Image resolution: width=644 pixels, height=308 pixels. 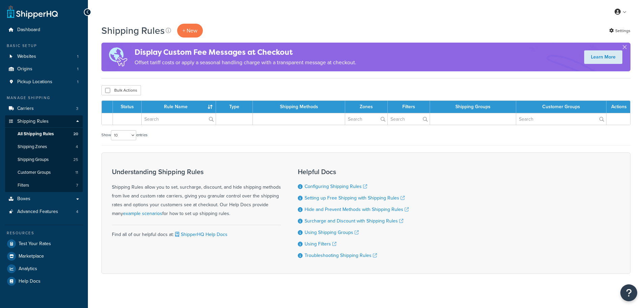 What do you see at coordinates (35, 244) in the screenshot?
I see `span: Test Your Rates` at bounding box center [35, 244].